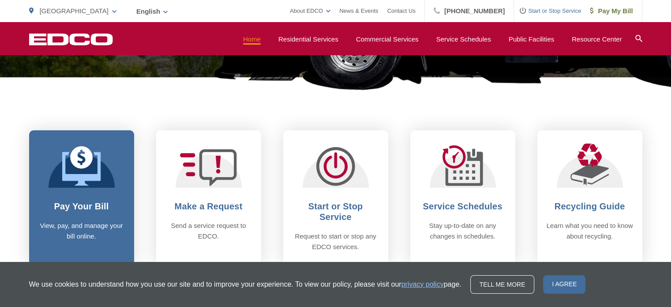 The width and height of the screenshot is (671, 307). What do you see at coordinates (82, 198) in the screenshot?
I see `a: Pay Your Bill View, pay, and manage your bill online.` at bounding box center [82, 198].